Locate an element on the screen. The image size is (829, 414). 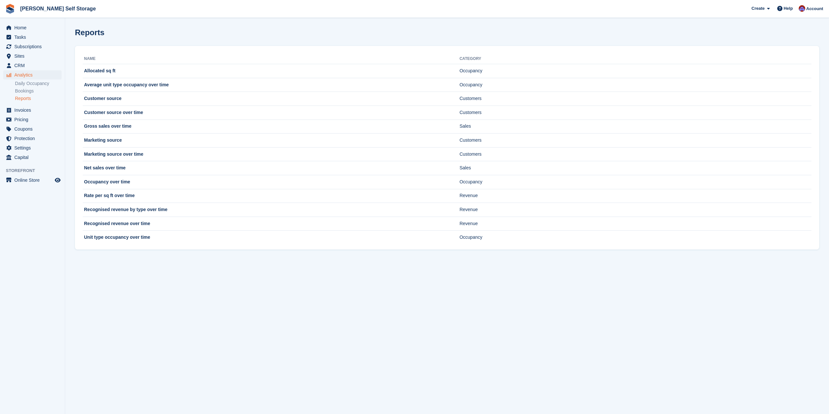
span: Create is located at coordinates (758, 8).